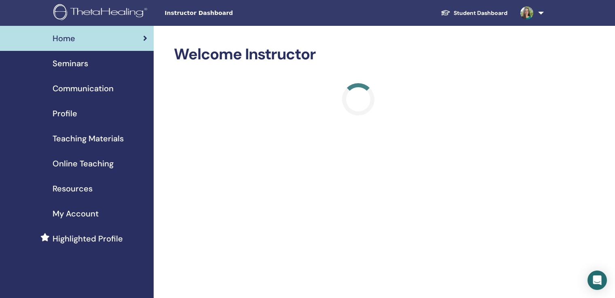 This screenshot has width=615, height=298. Describe the element at coordinates (76, 214) in the screenshot. I see `span: My Account` at that location.